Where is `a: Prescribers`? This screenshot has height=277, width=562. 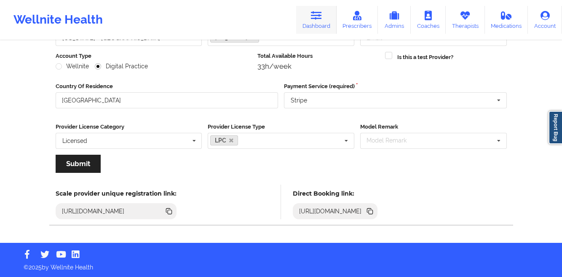
a: Prescribers is located at coordinates (357, 20).